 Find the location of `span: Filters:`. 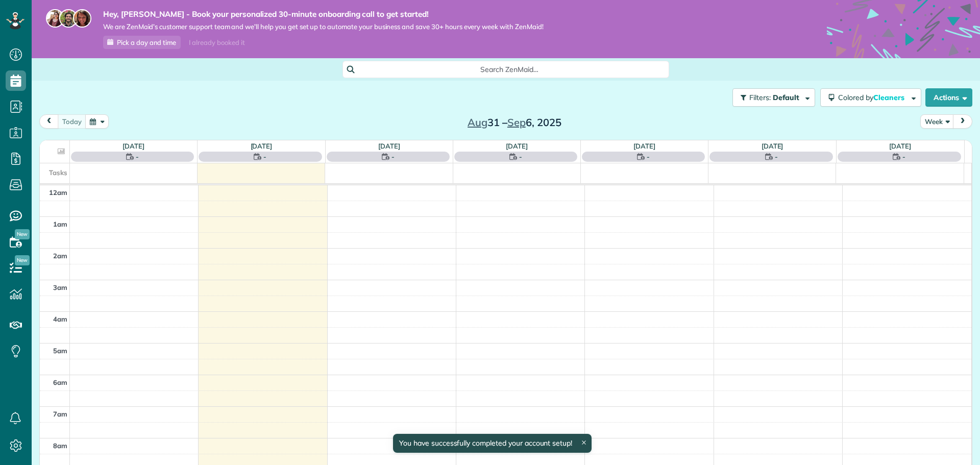

span: Filters: is located at coordinates (760, 97).